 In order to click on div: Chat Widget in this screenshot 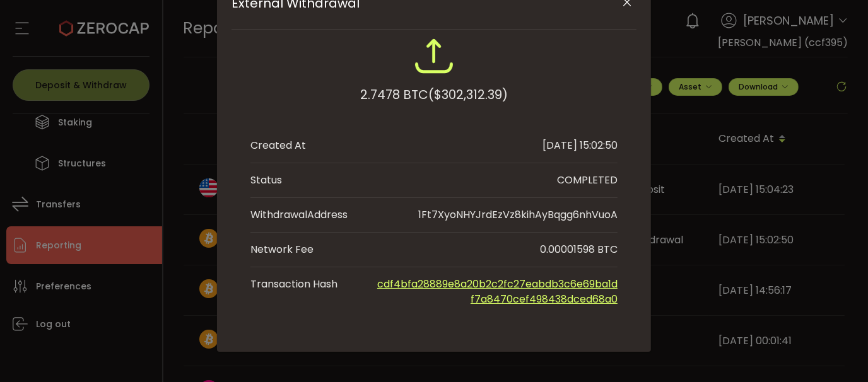, I will do `click(795, 314)`.